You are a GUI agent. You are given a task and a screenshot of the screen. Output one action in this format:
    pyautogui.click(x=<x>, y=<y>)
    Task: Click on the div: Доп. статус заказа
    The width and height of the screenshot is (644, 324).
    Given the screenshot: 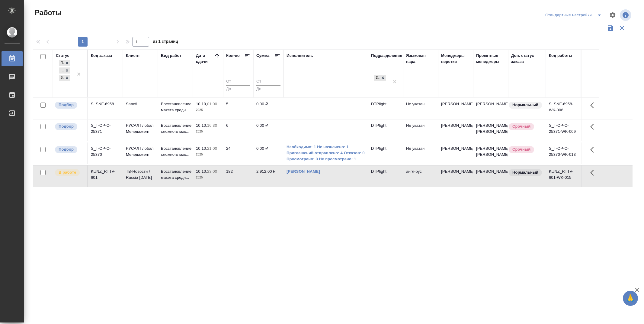 What is the action you would take?
    pyautogui.click(x=527, y=59)
    